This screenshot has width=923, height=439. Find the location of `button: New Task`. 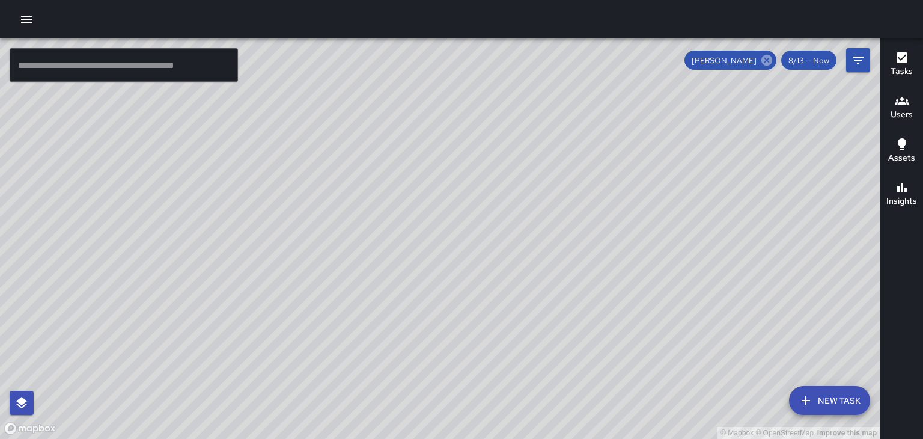

button: New Task is located at coordinates (829, 400).